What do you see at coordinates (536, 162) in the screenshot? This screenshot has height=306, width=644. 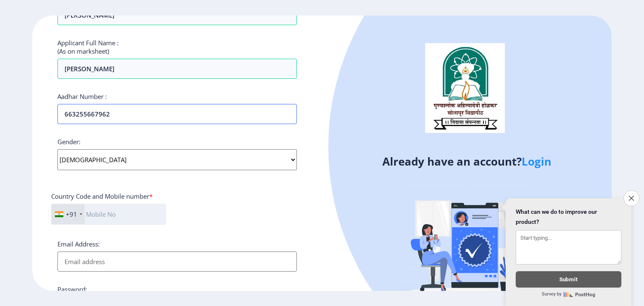 I see `a: Login` at bounding box center [536, 162].